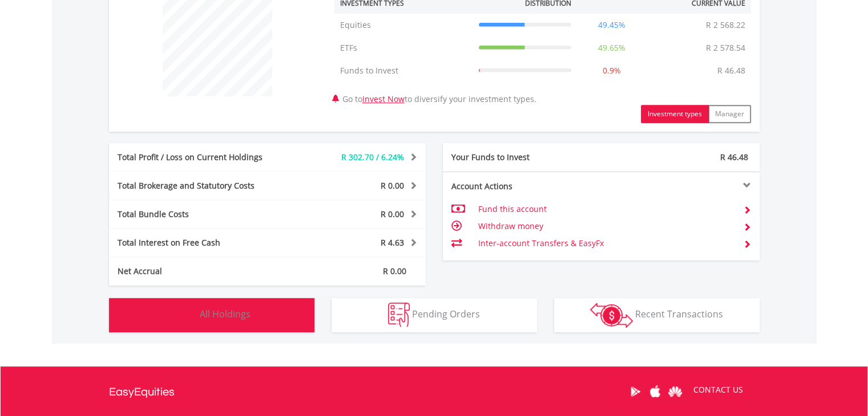 This screenshot has height=416, width=868. I want to click on span: All Holdings, so click(225, 315).